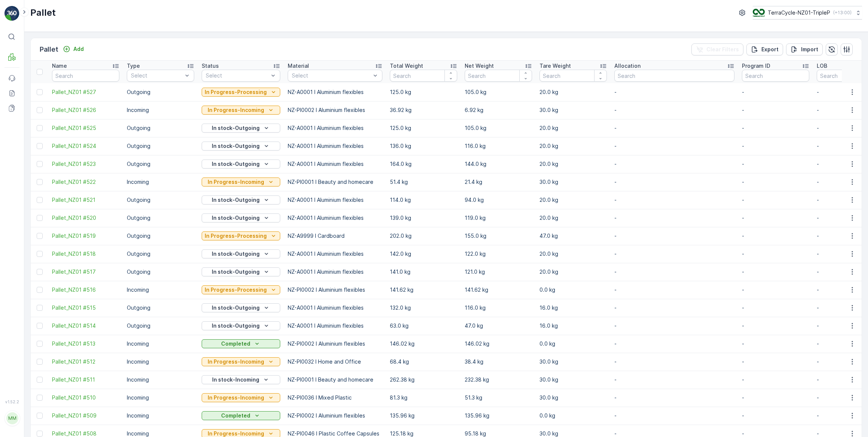 Image resolution: width=868 pixels, height=437 pixels. I want to click on button: Completed, so click(241, 344).